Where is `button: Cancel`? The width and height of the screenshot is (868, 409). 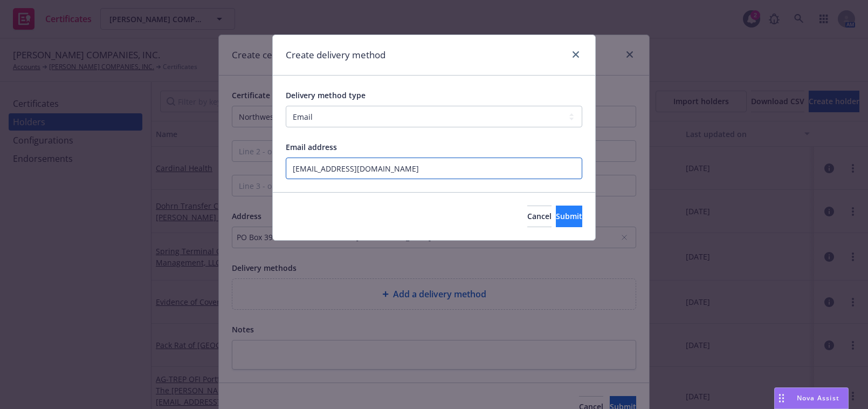
button: Cancel is located at coordinates (539, 216).